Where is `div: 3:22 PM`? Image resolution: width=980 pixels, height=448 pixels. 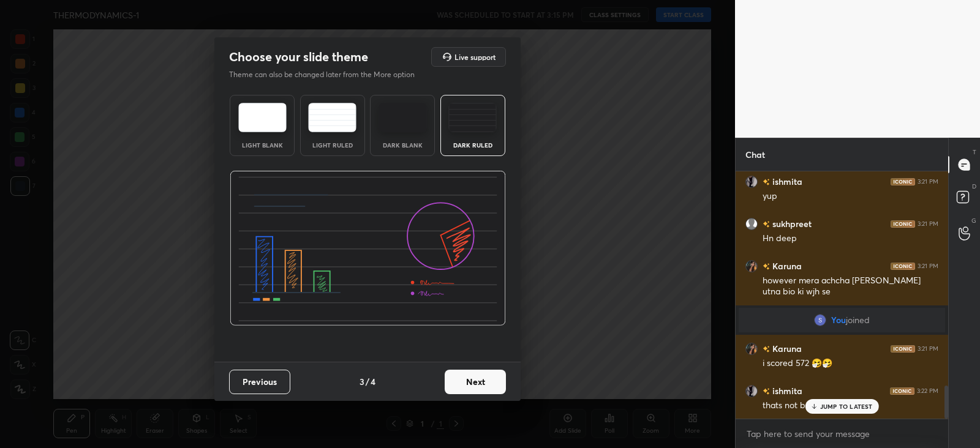 div: 3:22 PM is located at coordinates (927, 391).